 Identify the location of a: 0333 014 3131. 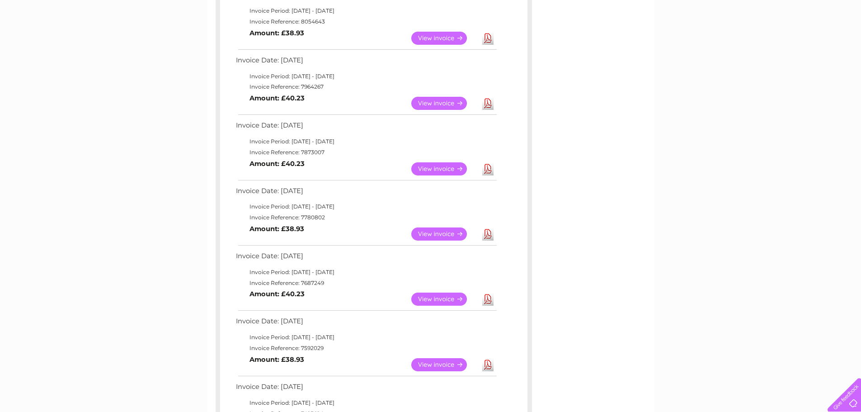
(722, 10).